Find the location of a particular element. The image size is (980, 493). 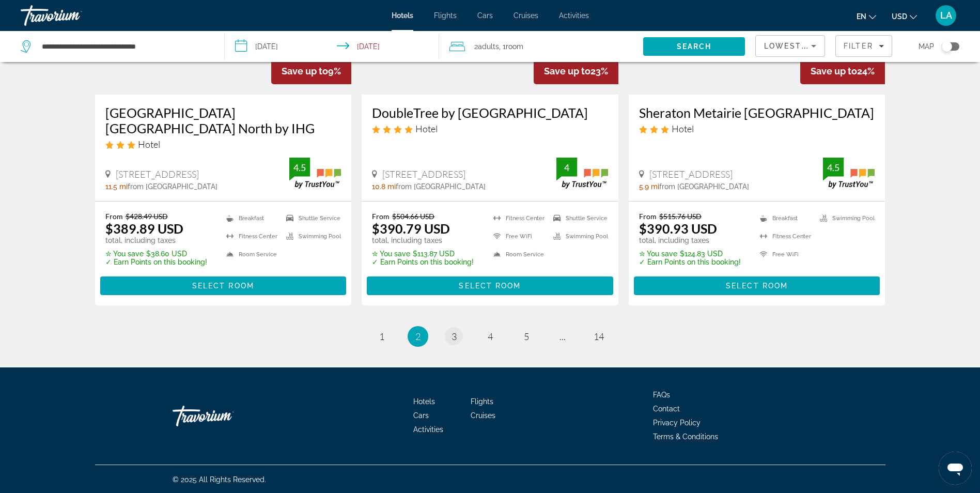

input: Search hotel destination is located at coordinates (125, 47).